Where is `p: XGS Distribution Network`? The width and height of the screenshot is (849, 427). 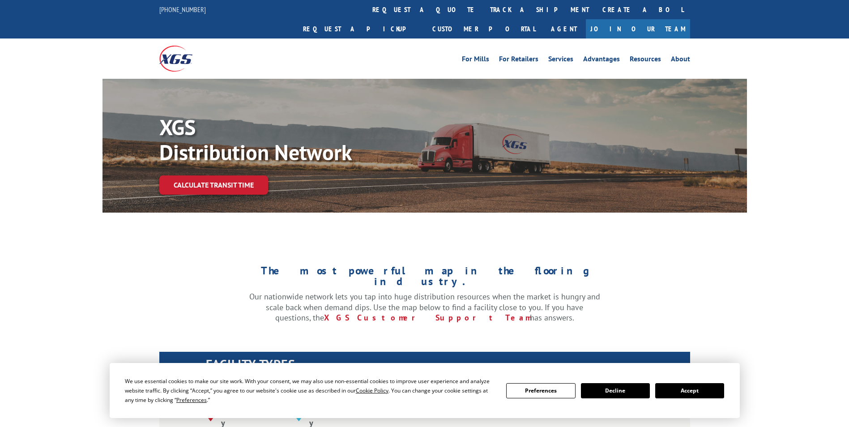 p: XGS Distribution Network is located at coordinates (294, 140).